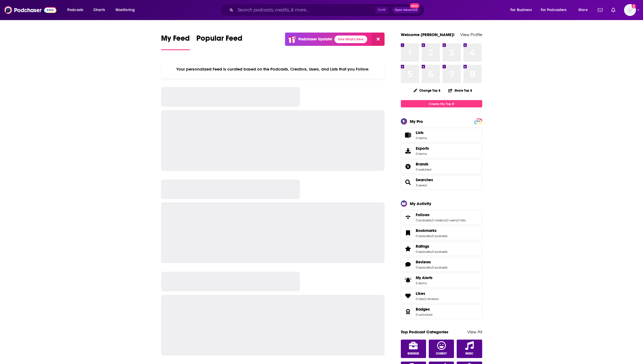 Image resolution: width=643 pixels, height=364 pixels. What do you see at coordinates (478, 121) in the screenshot?
I see `span: PRO` at bounding box center [478, 121].